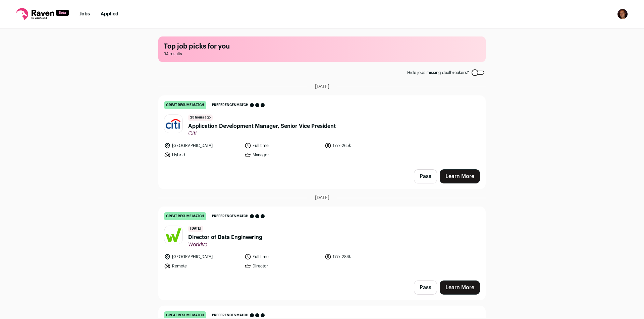  Describe the element at coordinates (622, 14) in the screenshot. I see `img: 5784266-medium_jpg` at that location.